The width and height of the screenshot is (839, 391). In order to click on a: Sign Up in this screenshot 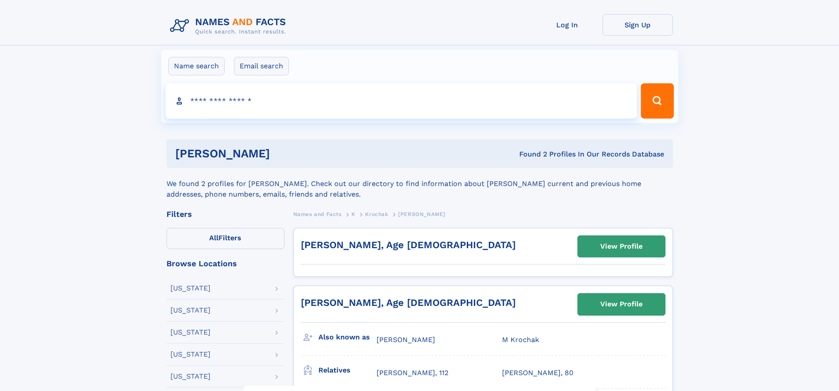, I will do `click(638, 25)`.